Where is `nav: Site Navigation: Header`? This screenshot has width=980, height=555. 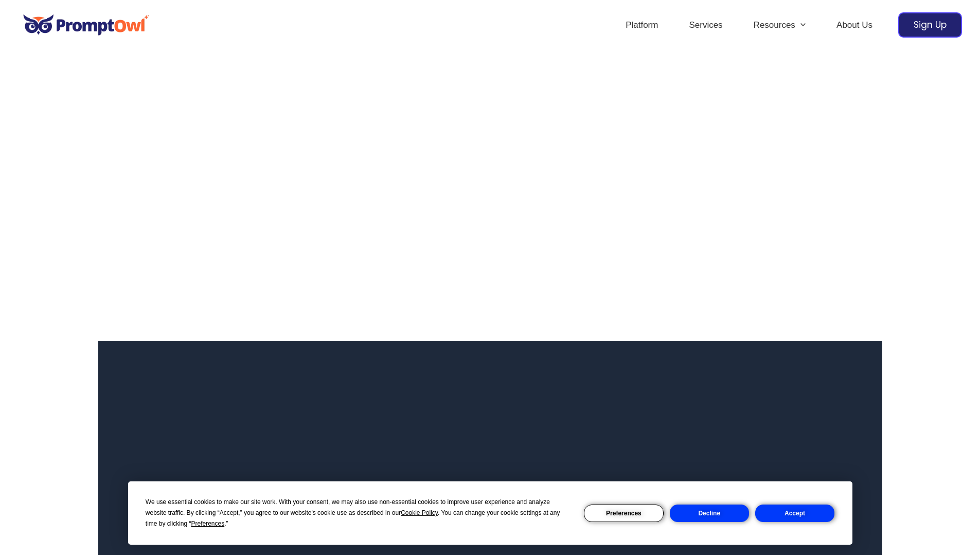
nav: Site Navigation: Header is located at coordinates (749, 25).